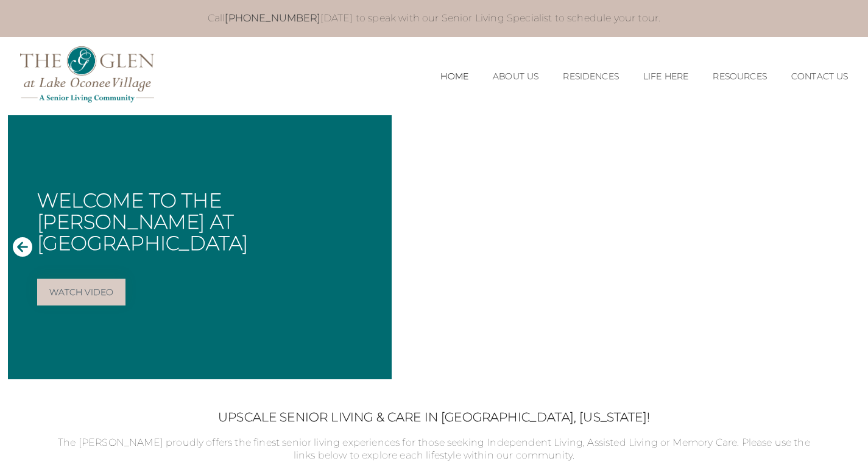 The image size is (868, 475). I want to click on img: The Glen Lake Oconee Home, so click(87, 75).